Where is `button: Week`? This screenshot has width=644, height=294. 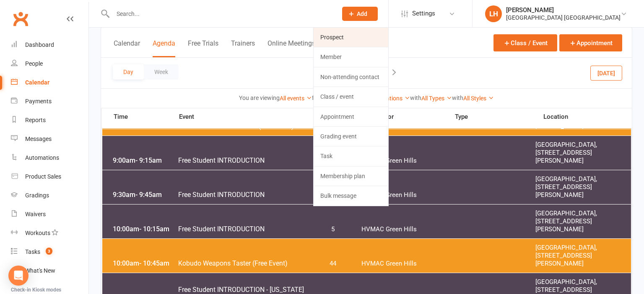 button: Week is located at coordinates (161, 72).